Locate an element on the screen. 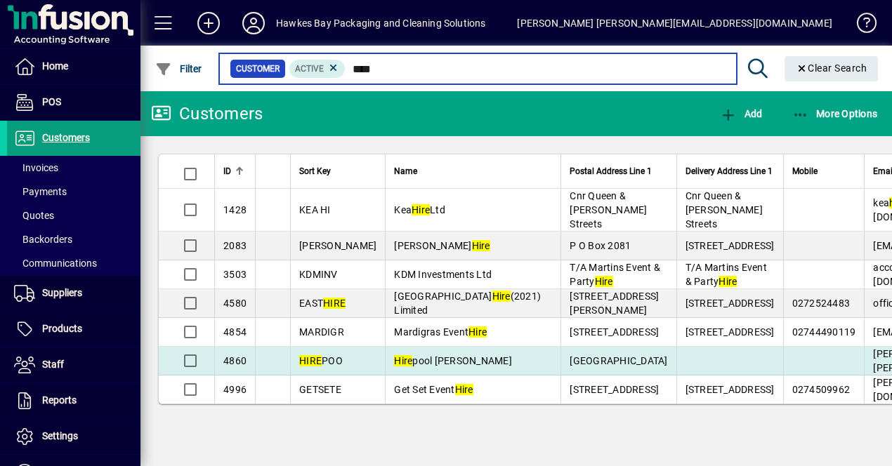 This screenshot has width=892, height=466. a: Settings is located at coordinates (74, 437).